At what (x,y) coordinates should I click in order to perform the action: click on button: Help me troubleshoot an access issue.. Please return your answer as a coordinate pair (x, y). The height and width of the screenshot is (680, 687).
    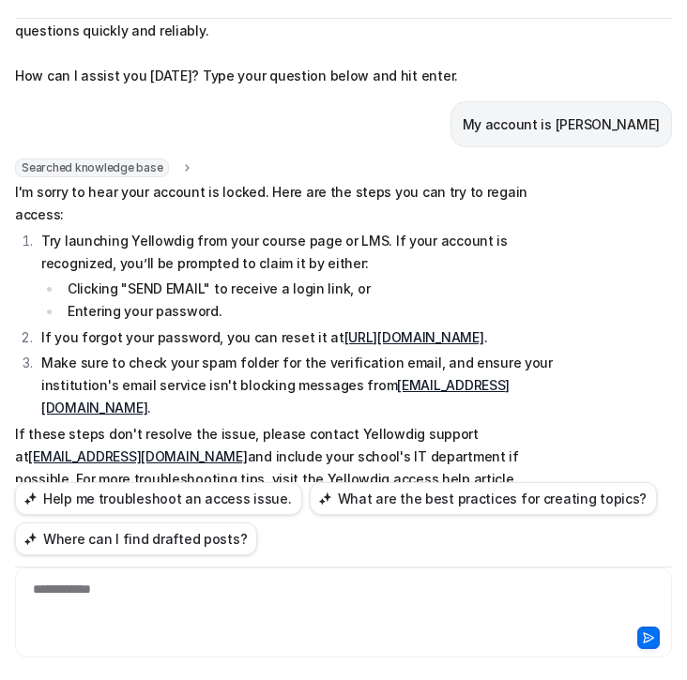
    Looking at the image, I should click on (159, 498).